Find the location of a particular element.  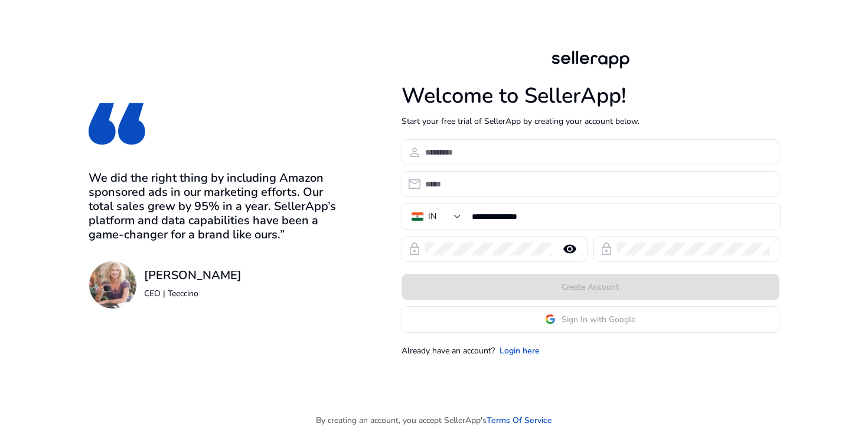

a: Login here is located at coordinates (520, 350).